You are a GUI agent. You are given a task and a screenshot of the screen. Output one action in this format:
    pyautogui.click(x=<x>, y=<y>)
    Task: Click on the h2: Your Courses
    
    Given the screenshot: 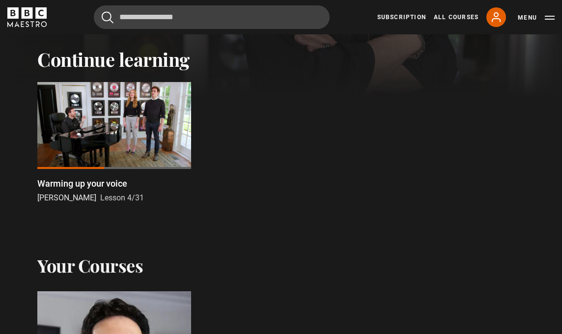 What is the action you would take?
    pyautogui.click(x=90, y=265)
    